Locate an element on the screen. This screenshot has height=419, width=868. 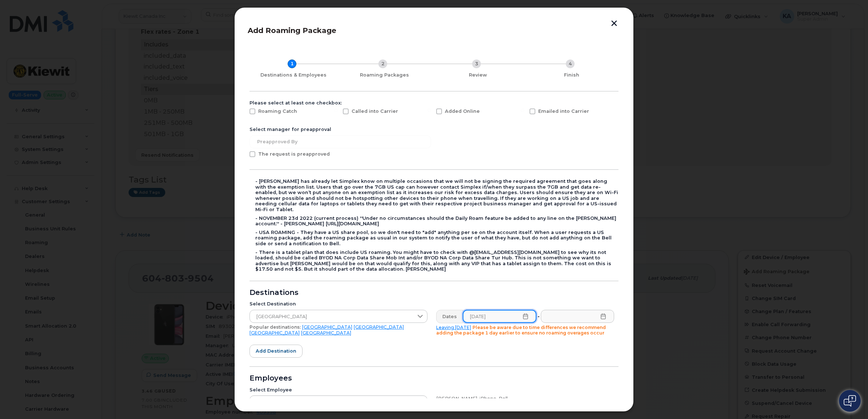
div: 3 is located at coordinates (476, 64).